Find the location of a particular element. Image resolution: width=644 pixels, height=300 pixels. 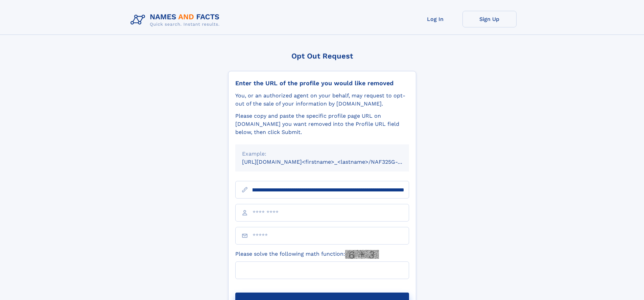

div: Enter the URL of the profile you would like removed is located at coordinates (322, 83).